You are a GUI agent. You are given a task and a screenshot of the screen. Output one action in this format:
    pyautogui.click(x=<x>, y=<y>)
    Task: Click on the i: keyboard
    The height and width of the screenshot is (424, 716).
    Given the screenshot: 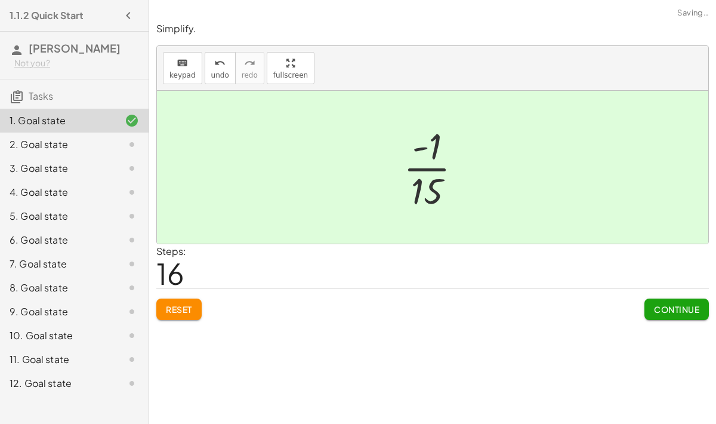 What is the action you would take?
    pyautogui.click(x=182, y=63)
    